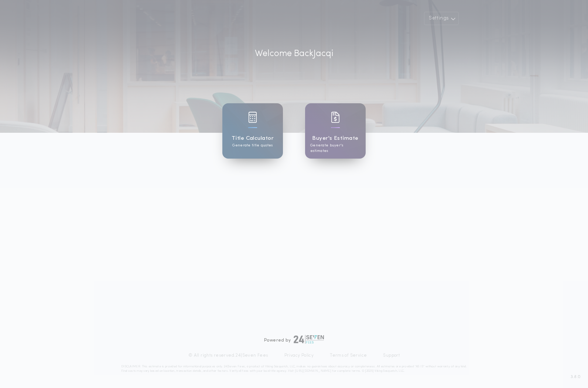 The image size is (588, 388). Describe the element at coordinates (253, 138) in the screenshot. I see `h1: Title Calculator` at that location.